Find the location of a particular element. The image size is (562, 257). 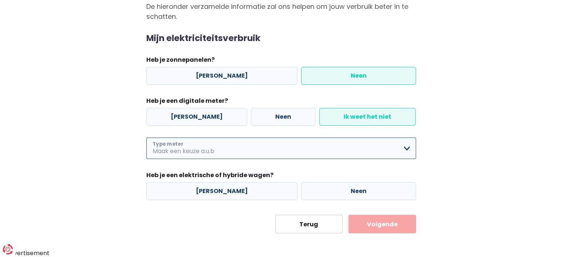

button: Volgende is located at coordinates (382, 224).